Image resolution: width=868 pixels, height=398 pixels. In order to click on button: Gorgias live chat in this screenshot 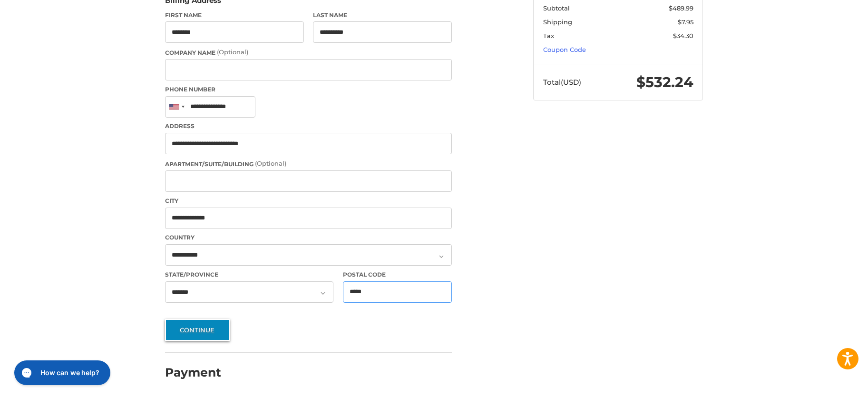, I will do `click(53, 15)`.